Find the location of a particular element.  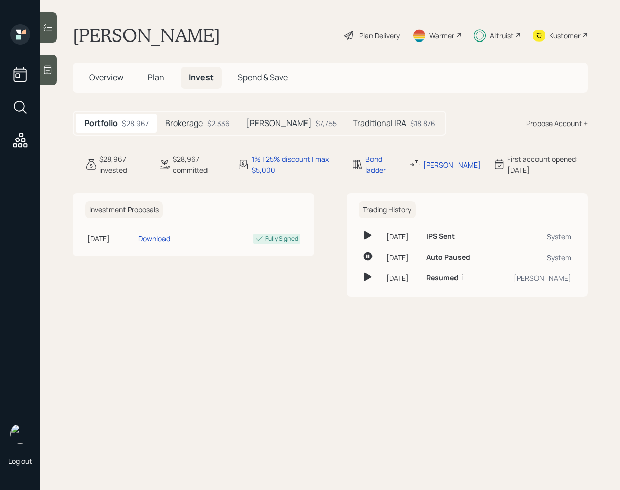

div: Log out is located at coordinates (20, 460).